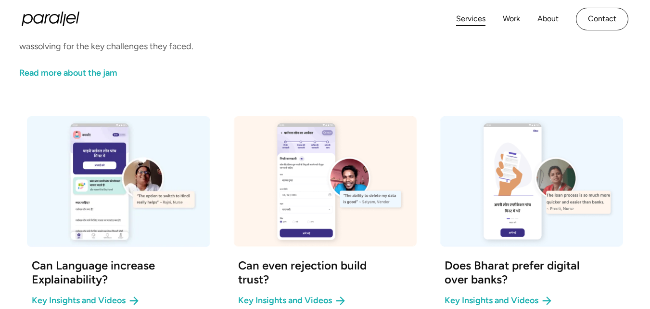 This screenshot has height=309, width=650. Describe the element at coordinates (51, 19) in the screenshot. I see `a: home` at that location.